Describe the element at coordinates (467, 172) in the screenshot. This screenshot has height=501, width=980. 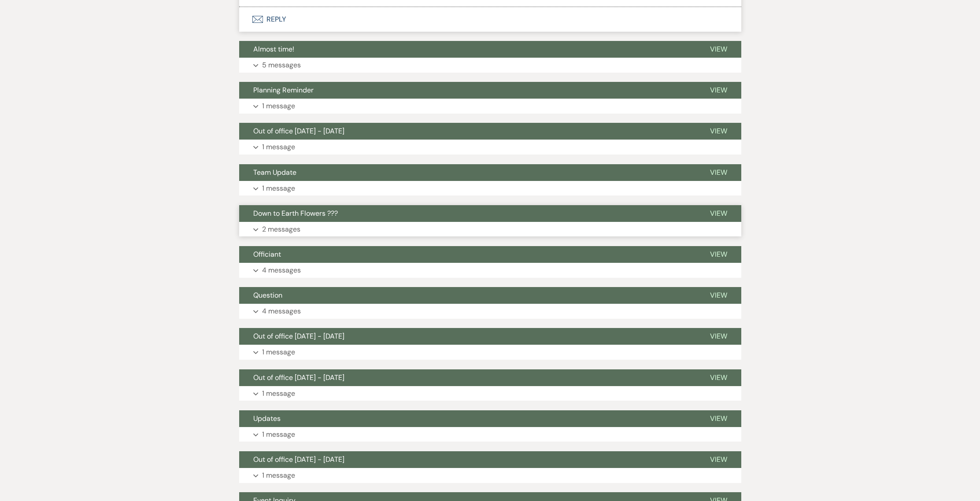
I see `button: Team Update` at that location.